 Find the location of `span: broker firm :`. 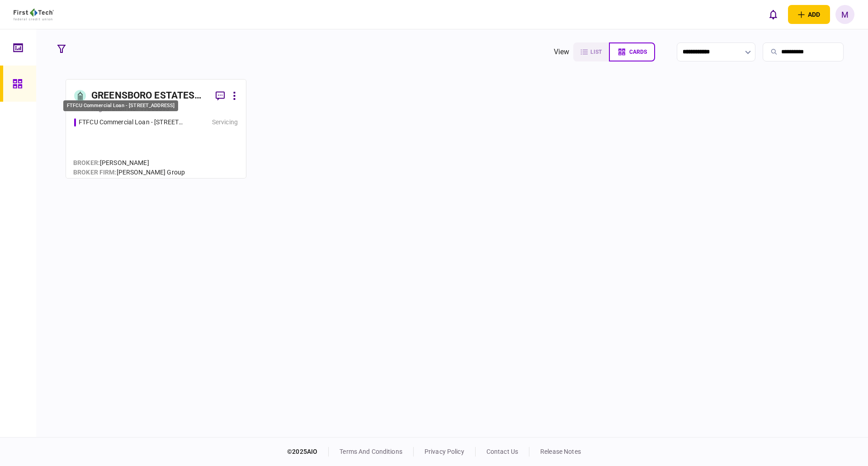

span: broker firm : is located at coordinates (95, 172).